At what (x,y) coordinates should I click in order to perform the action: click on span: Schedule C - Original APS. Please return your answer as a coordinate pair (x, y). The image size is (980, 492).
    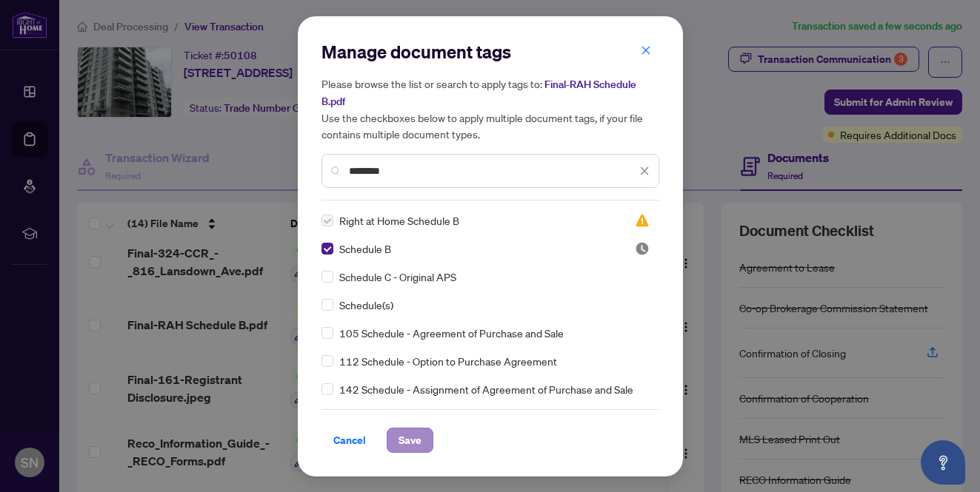
    Looking at the image, I should click on (398, 277).